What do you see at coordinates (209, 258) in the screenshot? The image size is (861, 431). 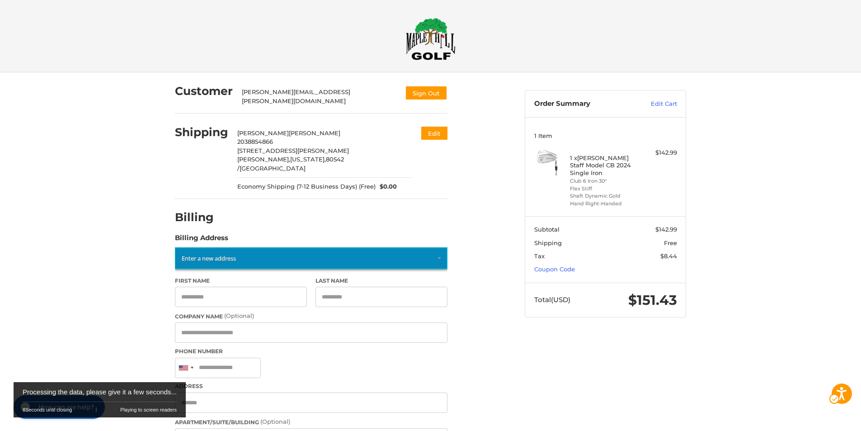 I see `span: Enter a new address` at bounding box center [209, 258].